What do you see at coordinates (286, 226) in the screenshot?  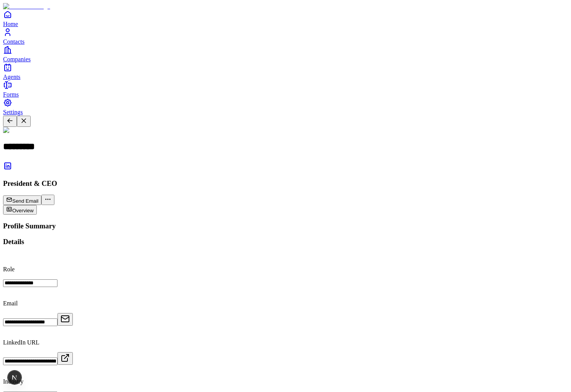 I see `h3: Profile Summary` at bounding box center [286, 226].